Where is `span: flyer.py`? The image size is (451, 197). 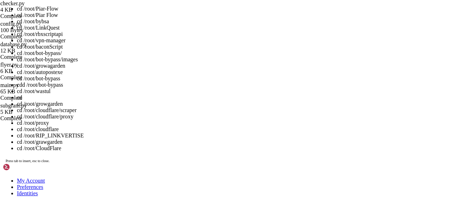 span: flyer.py is located at coordinates (36, 68).